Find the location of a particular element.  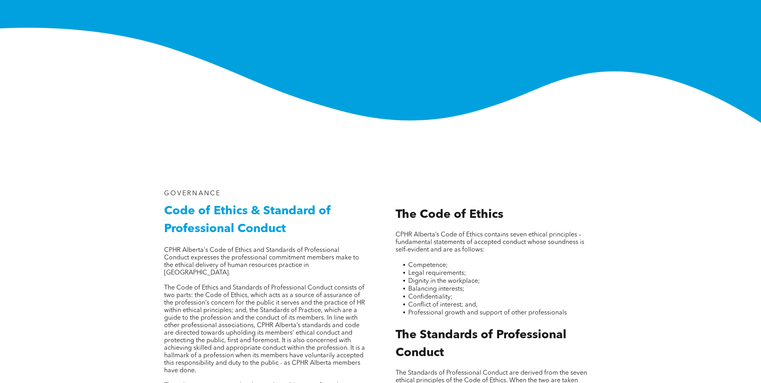

span: Dignity in the workplace; is located at coordinates (444, 281).